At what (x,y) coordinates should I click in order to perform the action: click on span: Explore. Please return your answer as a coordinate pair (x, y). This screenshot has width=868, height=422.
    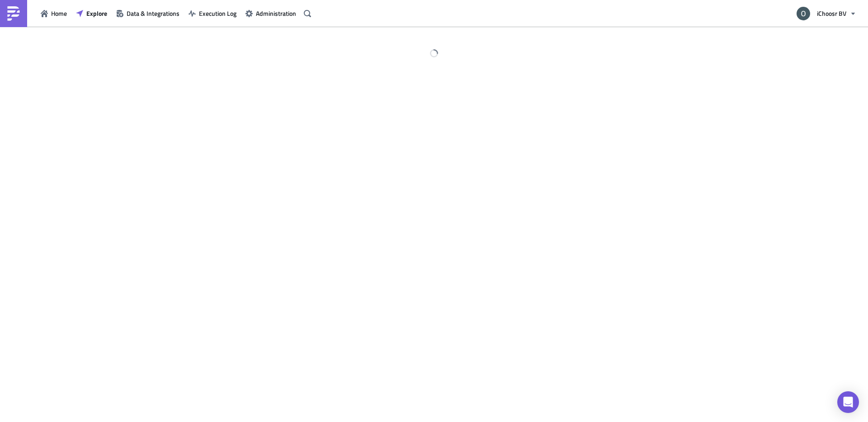
    Looking at the image, I should click on (97, 13).